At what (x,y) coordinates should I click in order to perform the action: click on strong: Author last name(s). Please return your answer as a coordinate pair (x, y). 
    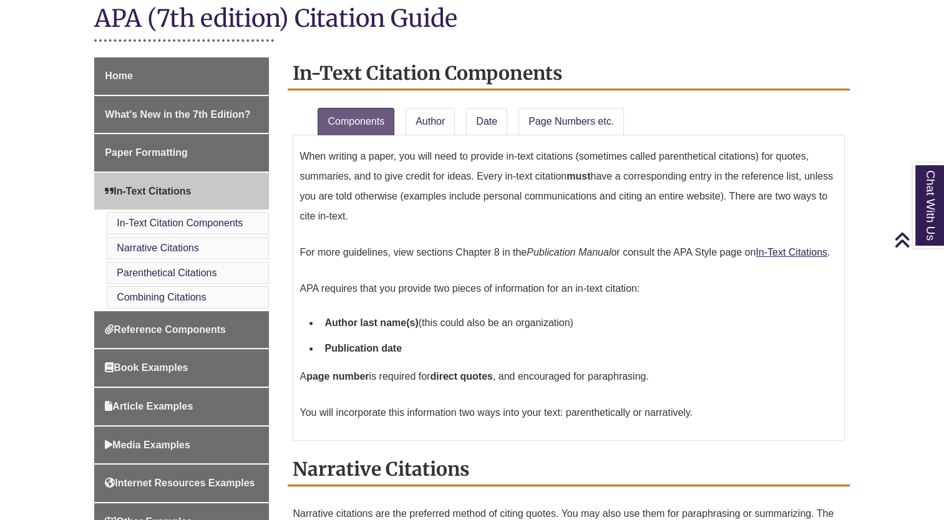
    Looking at the image, I should click on (371, 323).